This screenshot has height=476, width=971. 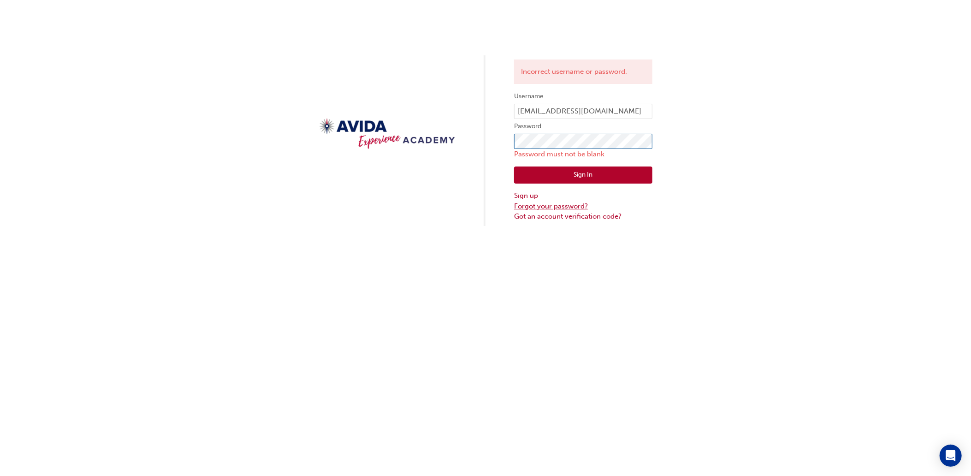 What do you see at coordinates (951, 456) in the screenshot?
I see `div: Open Intercom Messenger` at bounding box center [951, 456].